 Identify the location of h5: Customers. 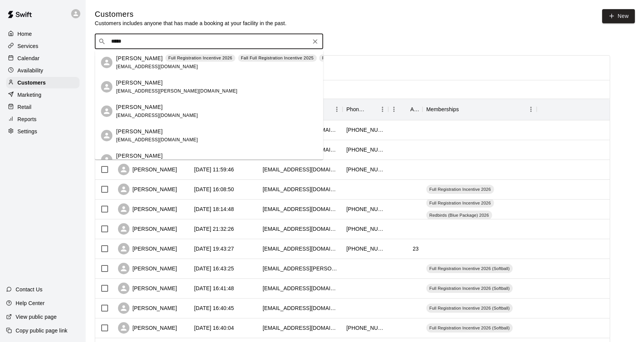
(191, 14).